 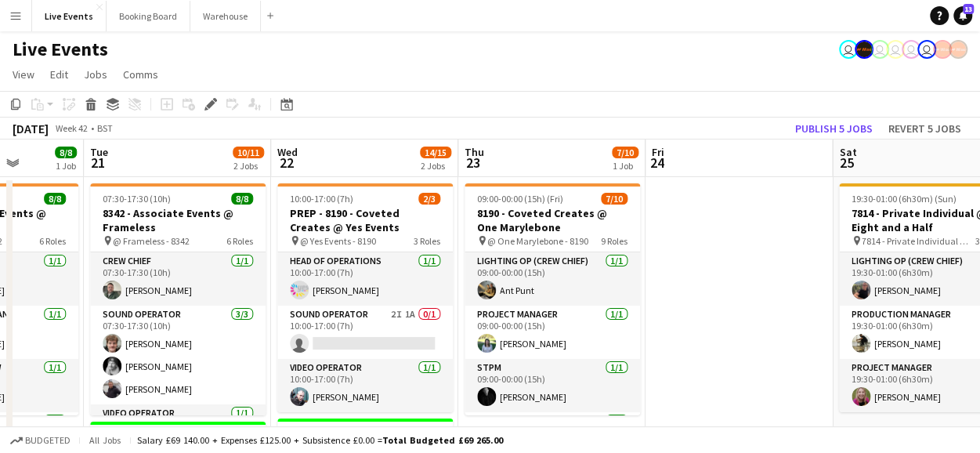 I want to click on span: Budgeted, so click(x=47, y=441).